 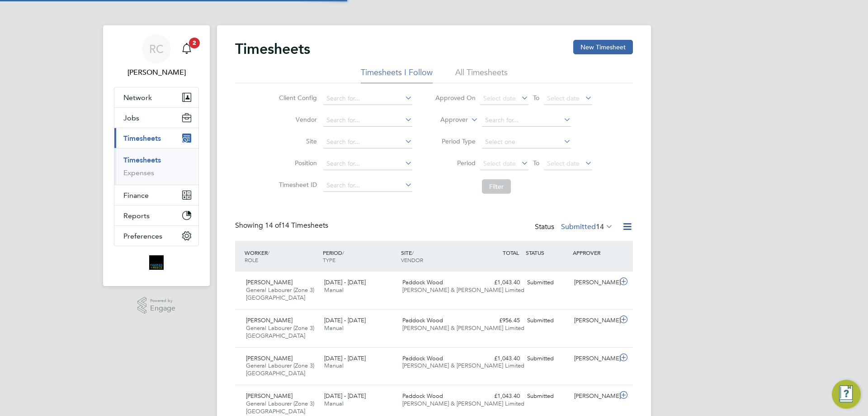 What do you see at coordinates (846, 394) in the screenshot?
I see `button: Engage Resource Center` at bounding box center [846, 394].